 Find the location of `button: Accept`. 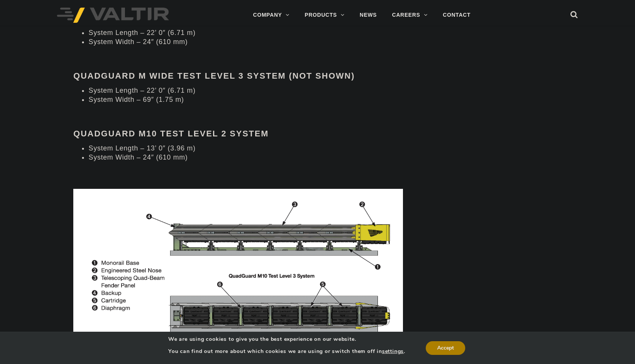

button: Accept is located at coordinates (445, 348).